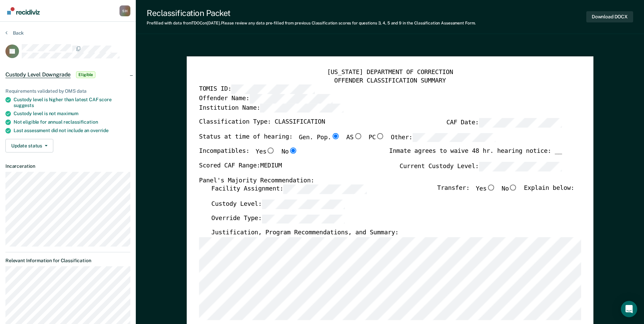 This screenshot has height=324, width=644. What do you see at coordinates (273, 89) in the screenshot?
I see `input: TOMIS ID:` at bounding box center [273, 89].